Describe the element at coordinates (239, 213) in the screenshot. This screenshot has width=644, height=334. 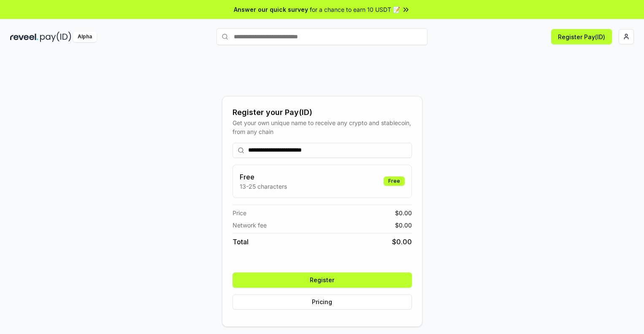
I see `span: Price` at that location.